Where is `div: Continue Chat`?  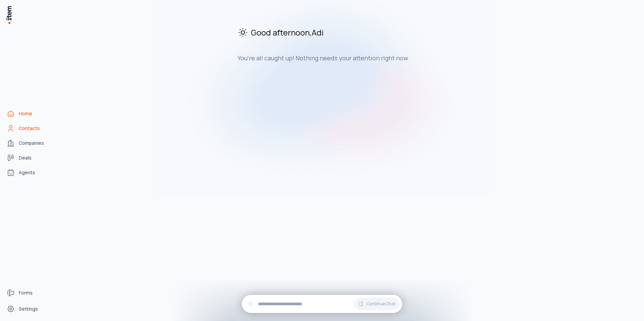 div: Continue Chat is located at coordinates (322, 304).